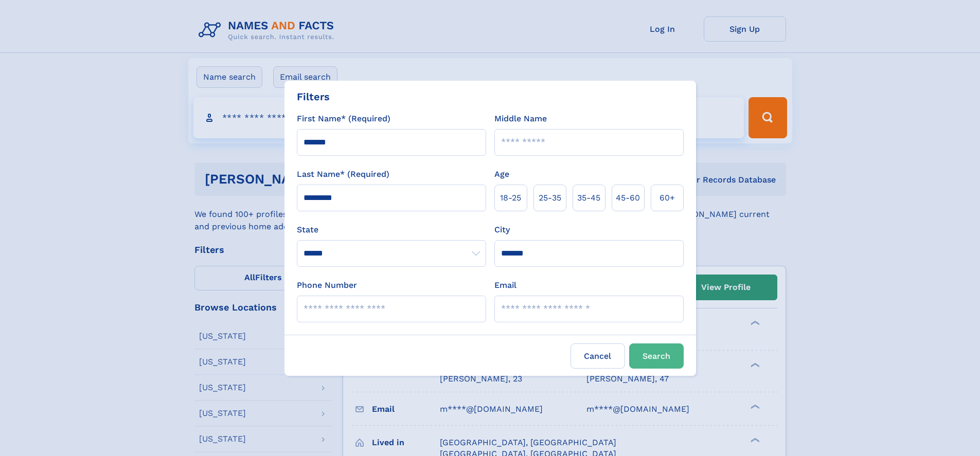 Image resolution: width=980 pixels, height=456 pixels. I want to click on span: 25‑35, so click(550, 198).